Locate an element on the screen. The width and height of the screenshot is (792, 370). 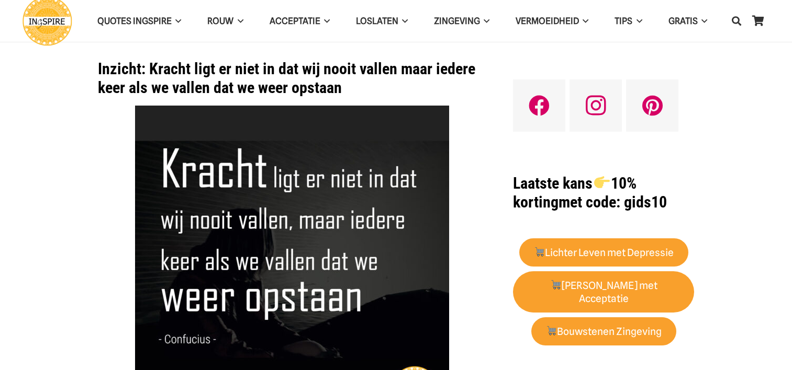
a: GRATISGRATIS Menu is located at coordinates (688, 21).